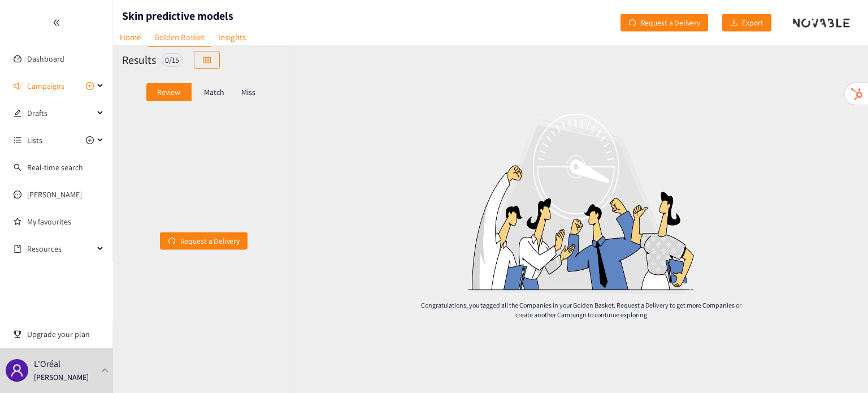 Image resolution: width=868 pixels, height=393 pixels. What do you see at coordinates (55, 168) in the screenshot?
I see `a: Real-time search` at bounding box center [55, 168].